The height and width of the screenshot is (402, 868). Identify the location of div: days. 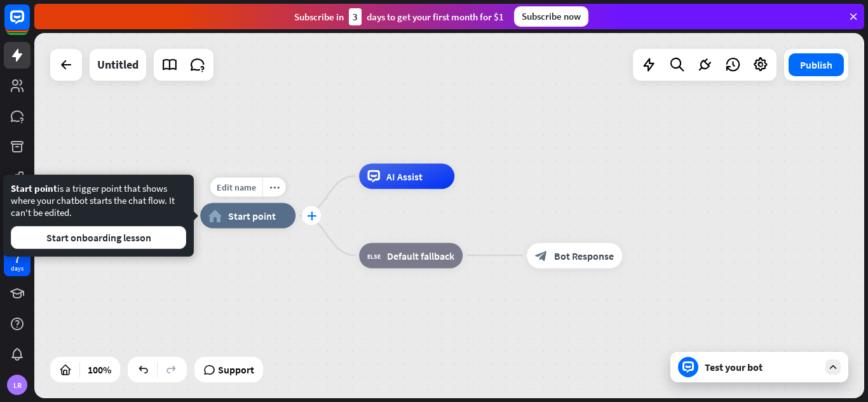
(17, 269).